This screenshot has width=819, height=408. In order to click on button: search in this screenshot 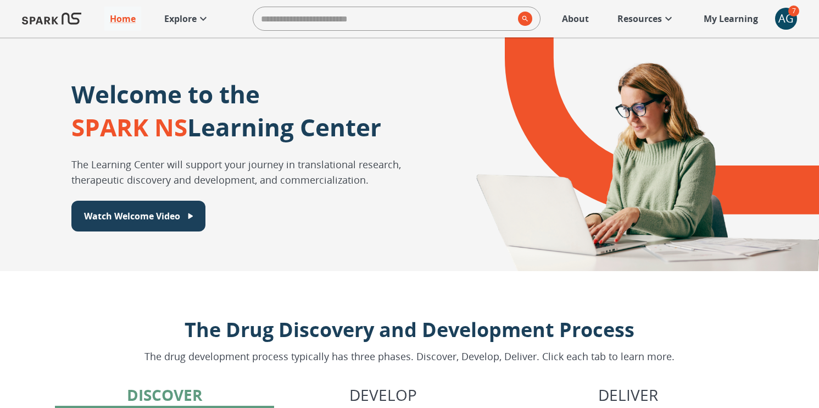, I will do `click(523, 19)`.